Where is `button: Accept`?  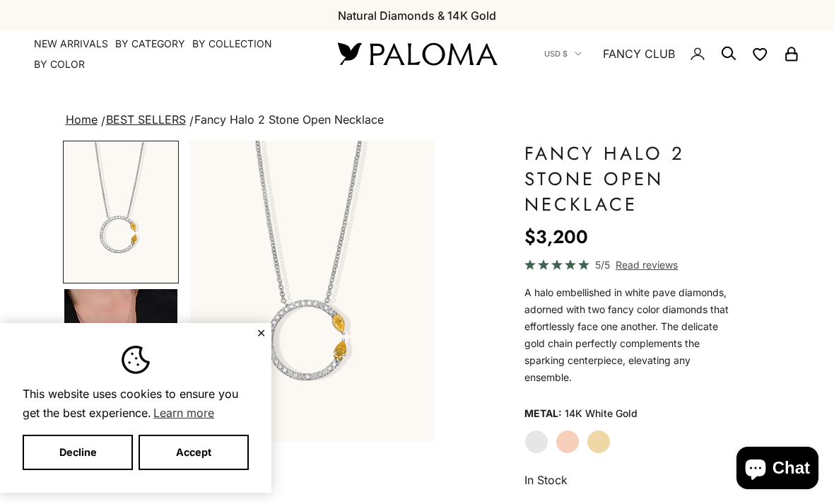
button: Accept is located at coordinates (193, 452).